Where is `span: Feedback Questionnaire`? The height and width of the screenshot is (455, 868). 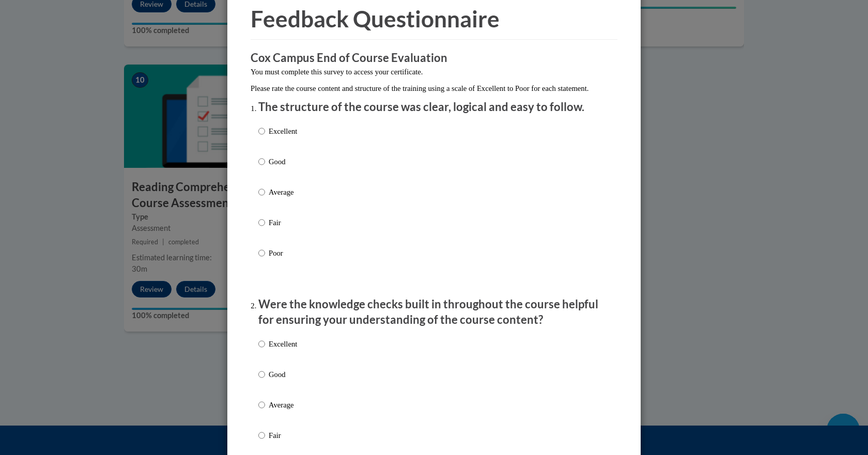
span: Feedback Questionnaire is located at coordinates (375, 19).